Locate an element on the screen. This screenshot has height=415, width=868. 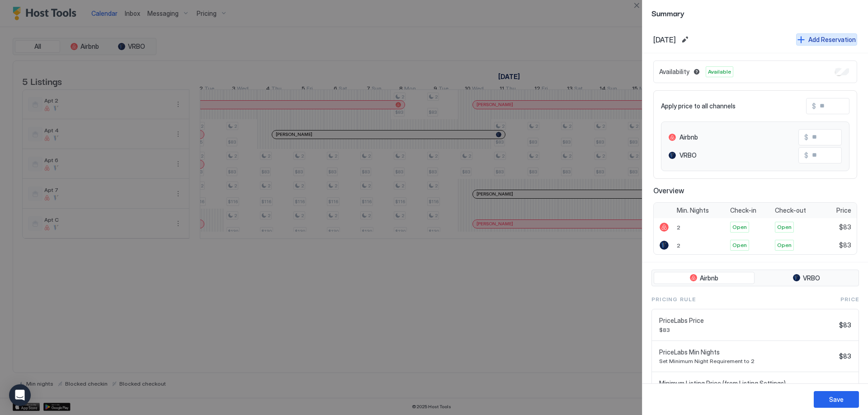
span: Summary is located at coordinates (755, 13).